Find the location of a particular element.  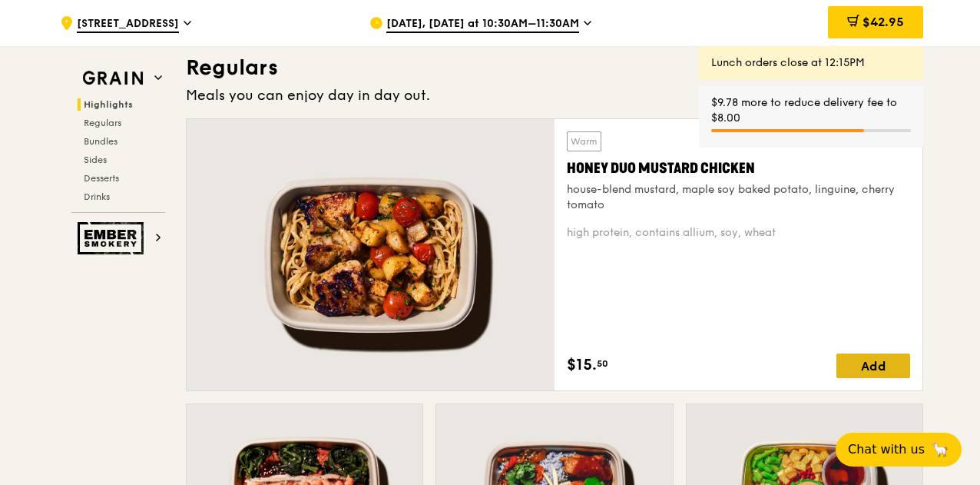

div: Warm is located at coordinates (584, 141).